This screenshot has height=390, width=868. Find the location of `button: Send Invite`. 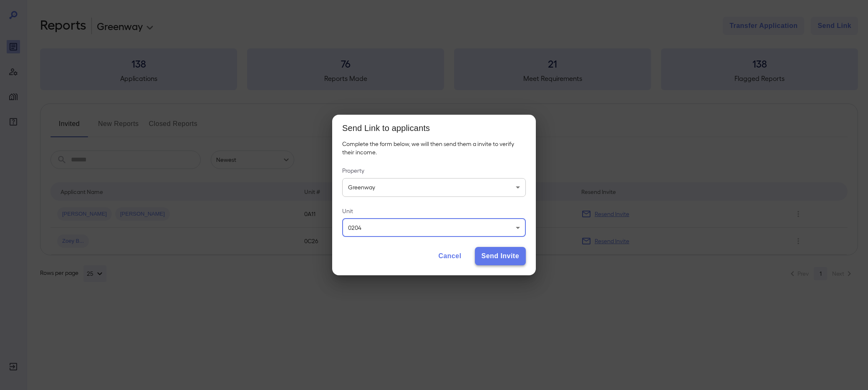

button: Send Invite is located at coordinates (501, 256).